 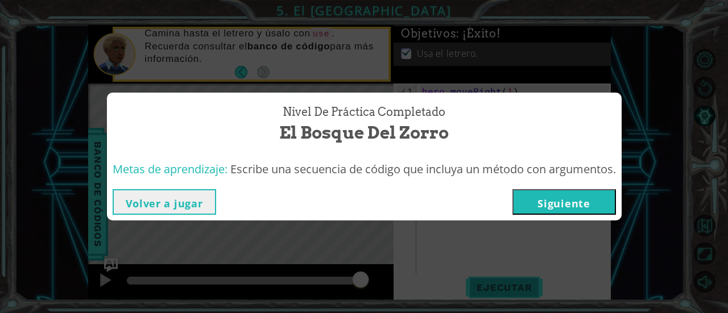 I want to click on button: Volver a jugar, so click(x=164, y=202).